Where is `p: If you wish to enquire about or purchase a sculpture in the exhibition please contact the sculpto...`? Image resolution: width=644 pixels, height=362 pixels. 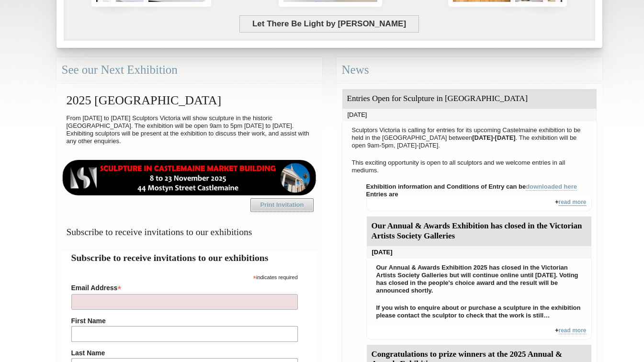
p: If you wish to enquire about or purchase a sculpture in the exhibition please contact the sculpto... is located at coordinates (479, 312).